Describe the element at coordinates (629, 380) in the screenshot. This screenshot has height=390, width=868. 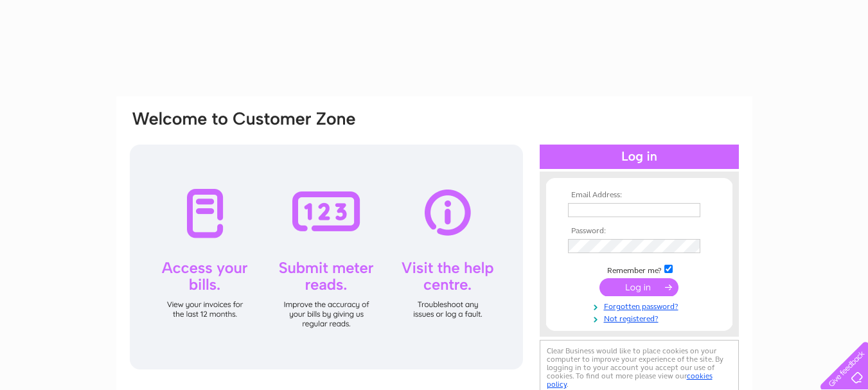
I see `a: cookies policy` at that location.